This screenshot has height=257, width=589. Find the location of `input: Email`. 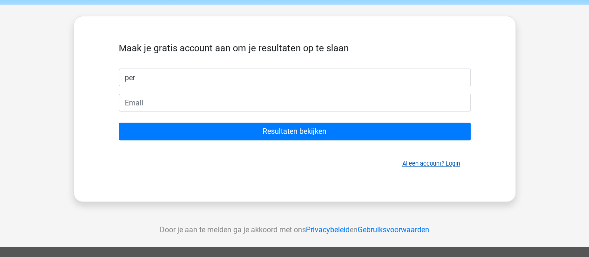

input: Email is located at coordinates (295, 102).